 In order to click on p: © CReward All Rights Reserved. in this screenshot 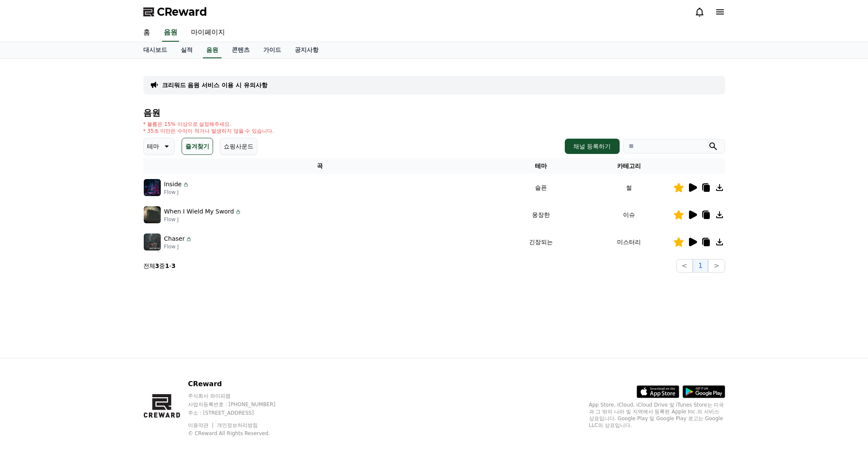, I will do `click(240, 434)`.